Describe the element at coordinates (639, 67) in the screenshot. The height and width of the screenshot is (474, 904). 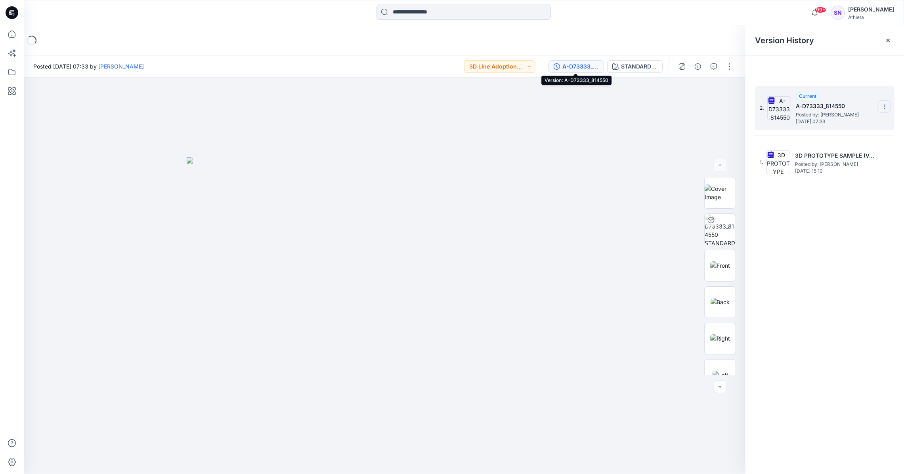
I see `div: STANDARD GREY SCALE` at that location.